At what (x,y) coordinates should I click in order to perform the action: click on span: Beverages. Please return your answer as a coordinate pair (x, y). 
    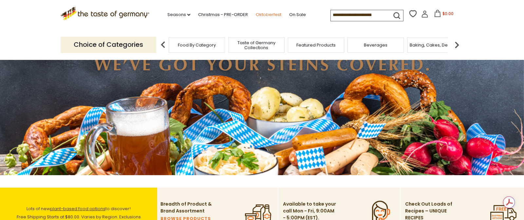
    Looking at the image, I should click on (376, 45).